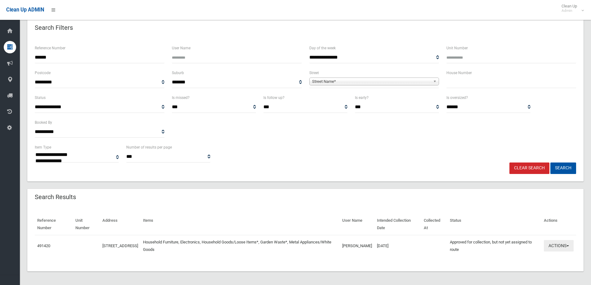 This screenshot has height=285, width=591. What do you see at coordinates (149, 147) in the screenshot?
I see `label: Number of results per page` at bounding box center [149, 147].